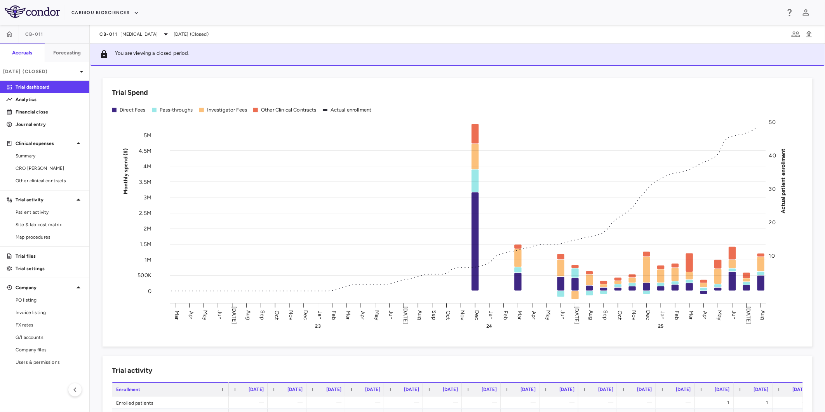 The image size is (825, 412). What do you see at coordinates (144, 275) in the screenshot?
I see `tspan: 500K` at bounding box center [144, 275].